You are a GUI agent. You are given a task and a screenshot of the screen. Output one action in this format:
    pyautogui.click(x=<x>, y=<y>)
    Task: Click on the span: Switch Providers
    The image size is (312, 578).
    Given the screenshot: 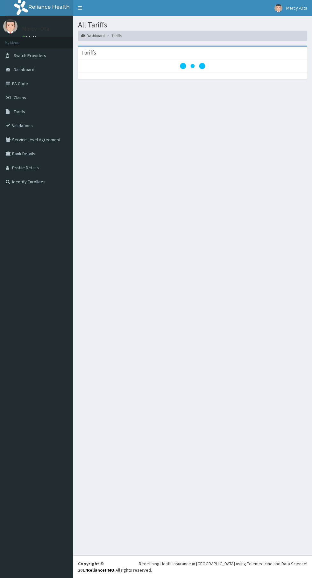 What is the action you would take?
    pyautogui.click(x=30, y=55)
    